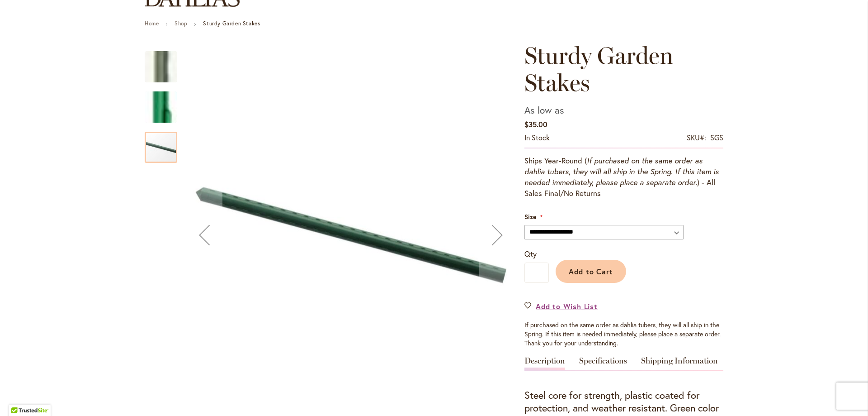 This screenshot has width=868, height=416. Describe the element at coordinates (598, 69) in the screenshot. I see `span: Sturdy Garden Stakes` at that location.